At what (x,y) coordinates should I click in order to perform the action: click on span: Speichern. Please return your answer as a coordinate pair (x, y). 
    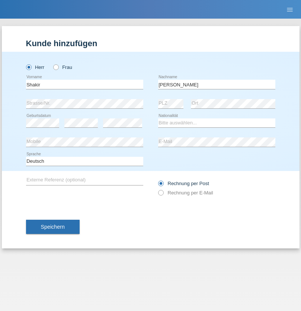
    Looking at the image, I should click on (53, 227).